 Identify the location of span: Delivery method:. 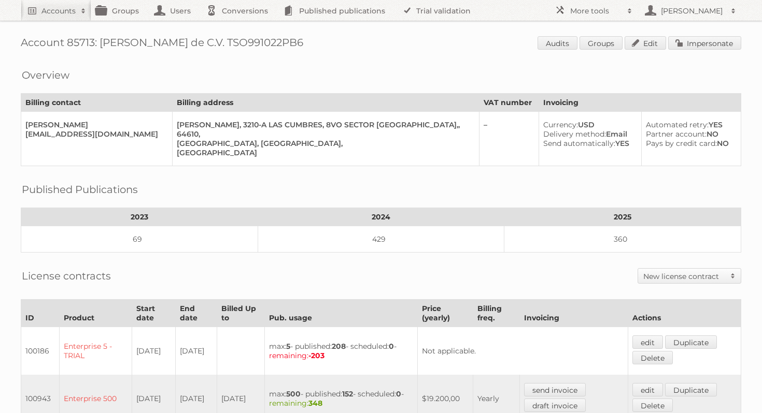
(574, 134).